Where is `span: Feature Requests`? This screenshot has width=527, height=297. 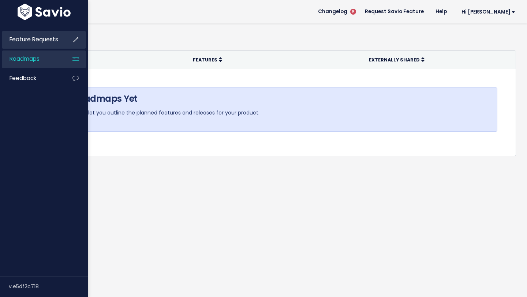 span: Feature Requests is located at coordinates (34, 39).